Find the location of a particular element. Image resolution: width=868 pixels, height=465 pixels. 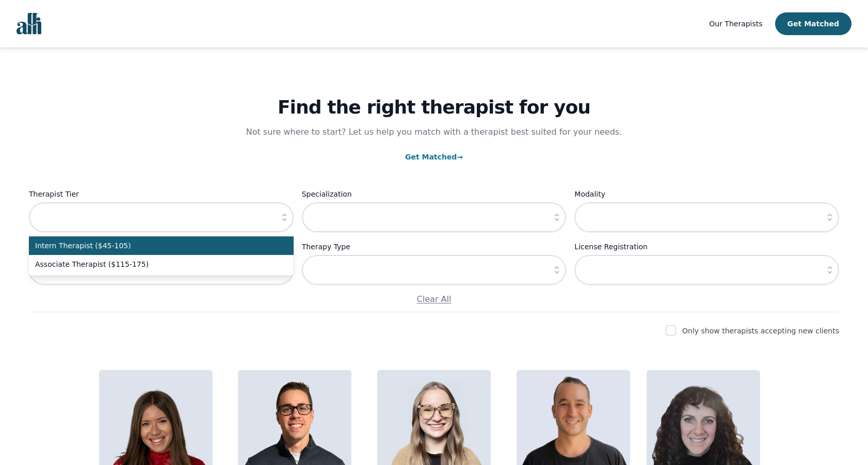

label: Modality is located at coordinates (707, 194).